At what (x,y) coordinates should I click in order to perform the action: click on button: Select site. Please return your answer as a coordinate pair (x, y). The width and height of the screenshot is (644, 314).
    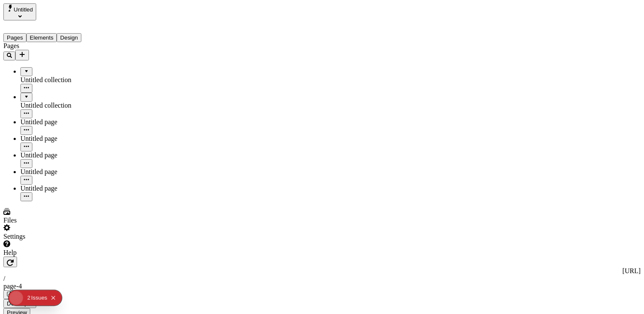
    Looking at the image, I should click on (19, 12).